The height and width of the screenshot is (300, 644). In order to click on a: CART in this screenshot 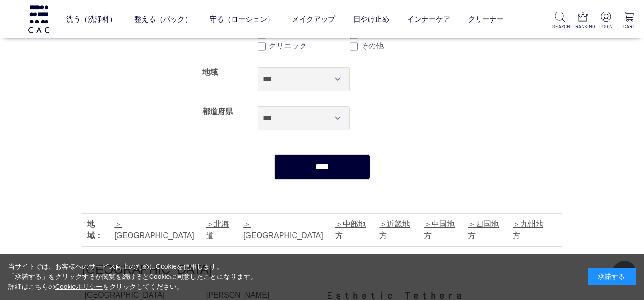, I will do `click(629, 20)`.